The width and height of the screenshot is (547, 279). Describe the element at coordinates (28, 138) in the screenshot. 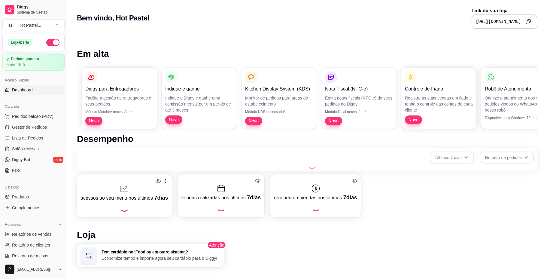

I see `span: Lista de Pedidos` at that location.